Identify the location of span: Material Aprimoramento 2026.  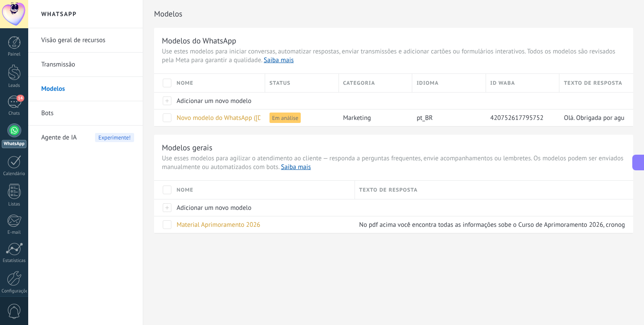
(218, 225).